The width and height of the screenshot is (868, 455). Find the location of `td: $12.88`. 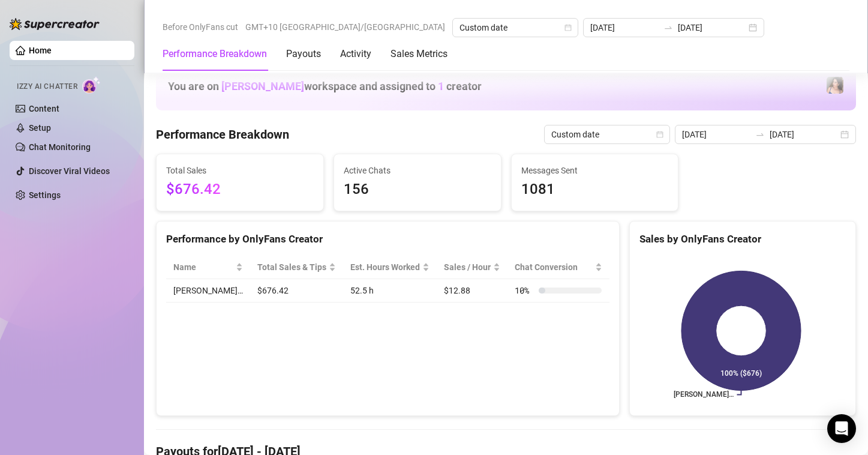

td: $12.88 is located at coordinates (472, 290).